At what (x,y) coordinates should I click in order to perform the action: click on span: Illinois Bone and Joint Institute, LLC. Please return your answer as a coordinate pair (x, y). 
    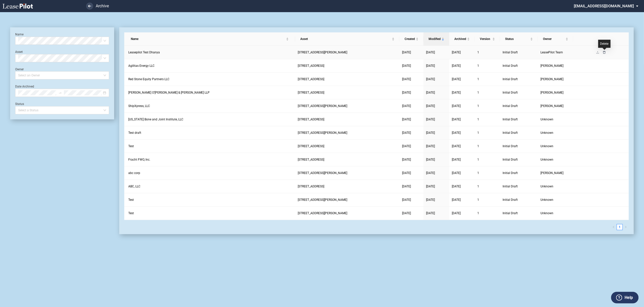
    Looking at the image, I should click on (156, 119).